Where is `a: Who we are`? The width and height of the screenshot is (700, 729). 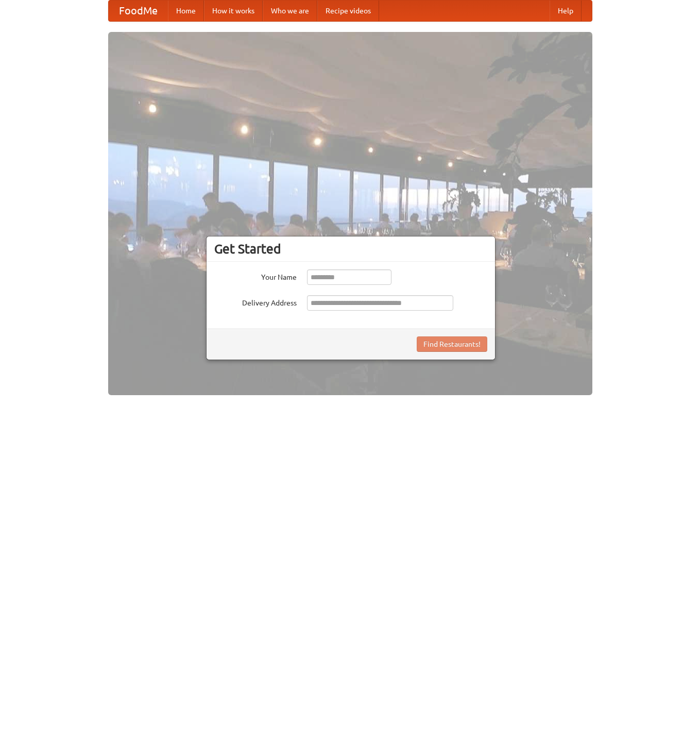
a: Who we are is located at coordinates (290, 11).